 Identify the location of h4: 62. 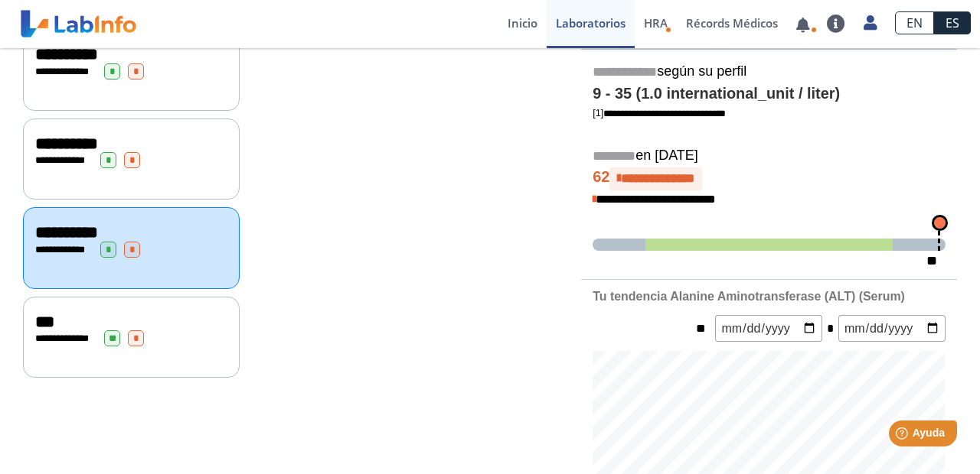
(769, 179).